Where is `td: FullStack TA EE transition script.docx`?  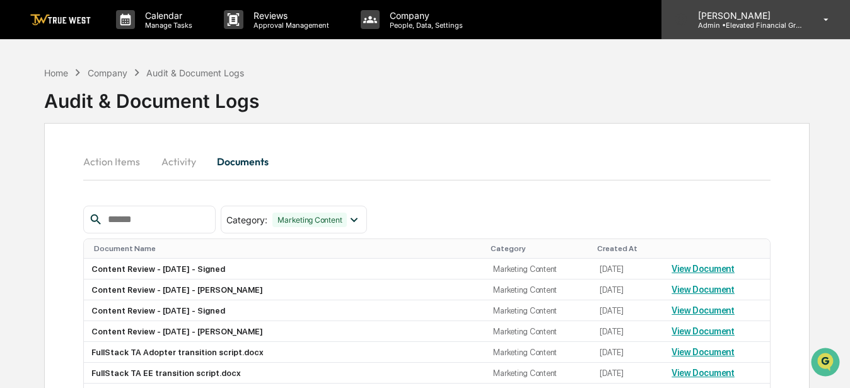
td: FullStack TA EE transition script.docx is located at coordinates (284, 373).